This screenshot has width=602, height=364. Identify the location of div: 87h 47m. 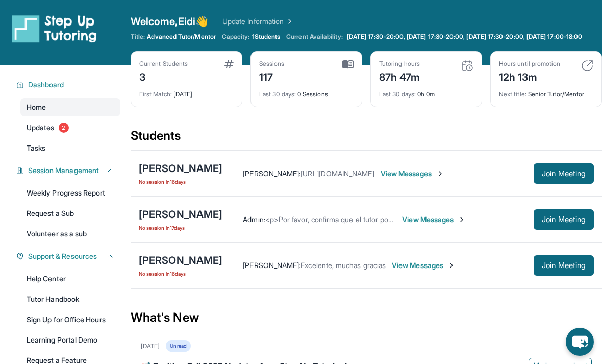
(399, 76).